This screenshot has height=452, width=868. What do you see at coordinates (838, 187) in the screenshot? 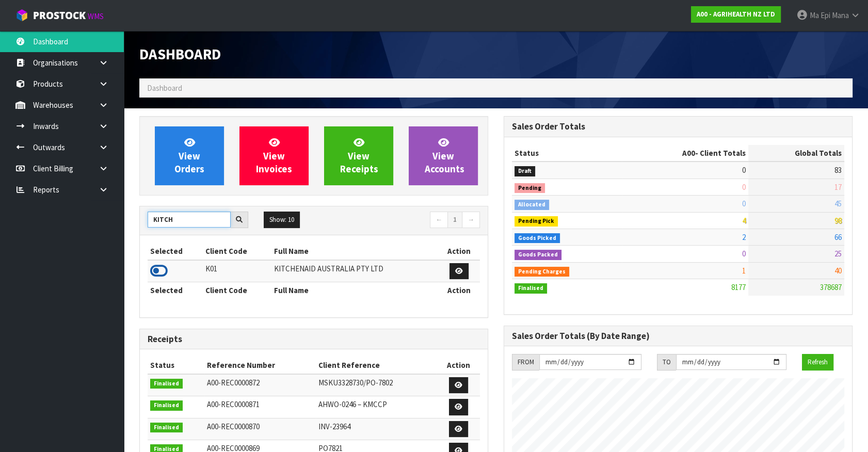
I see `span: 17` at bounding box center [838, 187].